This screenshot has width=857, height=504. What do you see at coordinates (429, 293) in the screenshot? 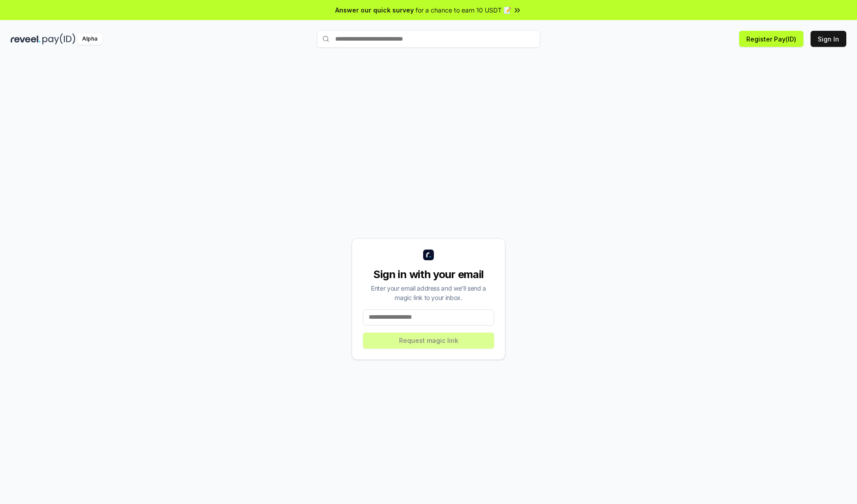
I see `div: Enter your email address and we’ll send a magic link to your inbox.` at bounding box center [429, 293].